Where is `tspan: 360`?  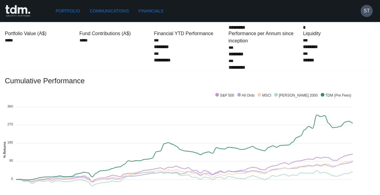
tspan: 360 is located at coordinates (10, 106).